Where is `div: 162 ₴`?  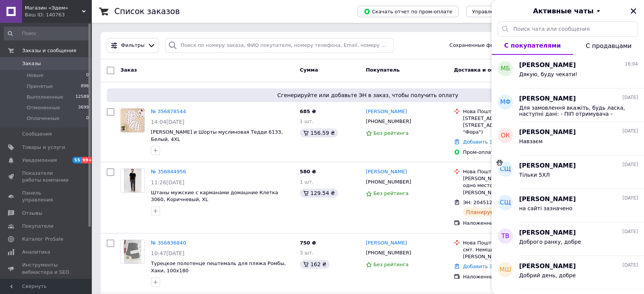
div: 162 ₴ is located at coordinates (315, 265).